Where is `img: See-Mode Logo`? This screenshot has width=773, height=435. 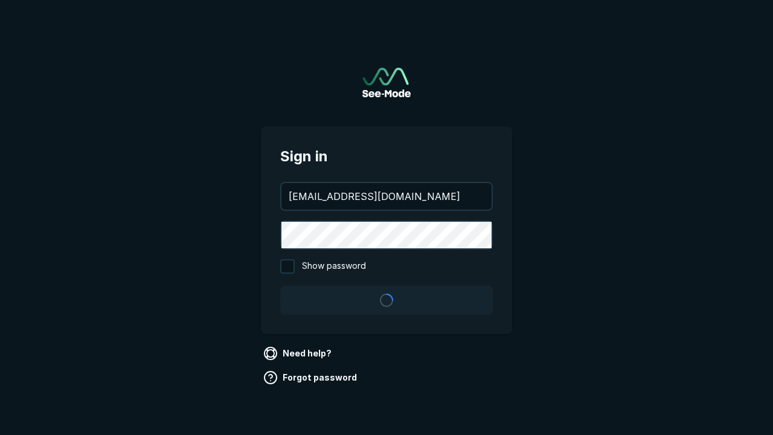 img: See-Mode Logo is located at coordinates (387, 82).